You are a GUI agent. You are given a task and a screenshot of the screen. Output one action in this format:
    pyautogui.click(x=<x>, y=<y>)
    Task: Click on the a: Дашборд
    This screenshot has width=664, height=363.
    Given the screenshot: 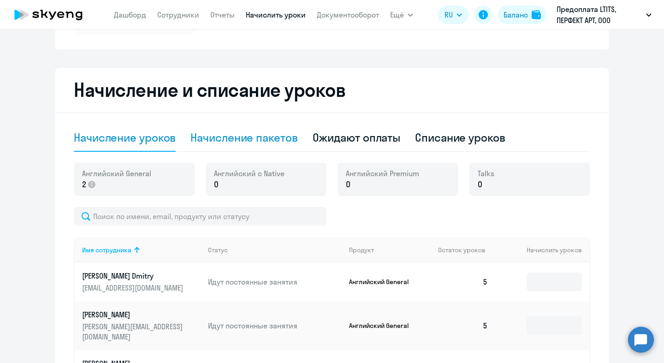 What is the action you would take?
    pyautogui.click(x=130, y=15)
    